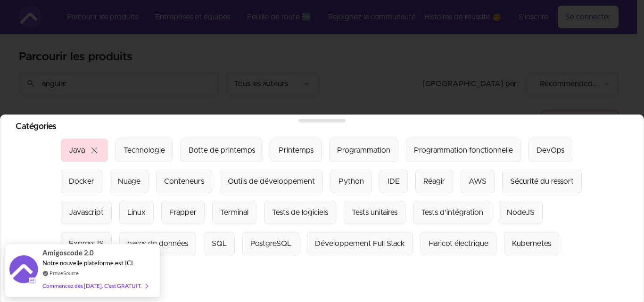  Describe the element at coordinates (219, 244) in the screenshot. I see `font: SQL` at that location.